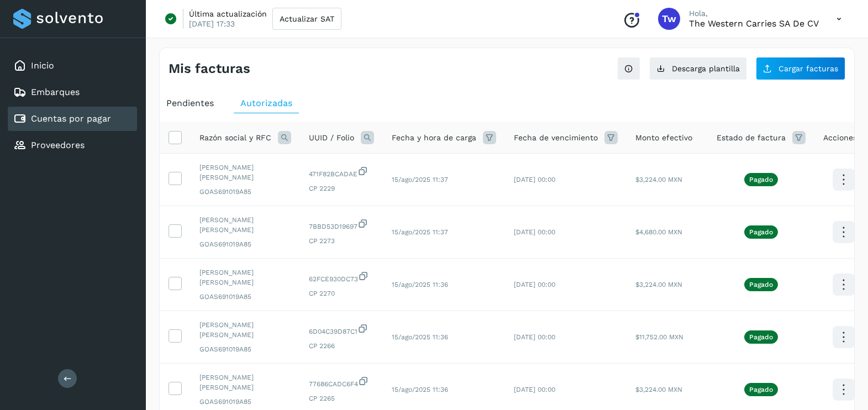 The image size is (868, 410). I want to click on span: Monto efectivo, so click(664, 138).